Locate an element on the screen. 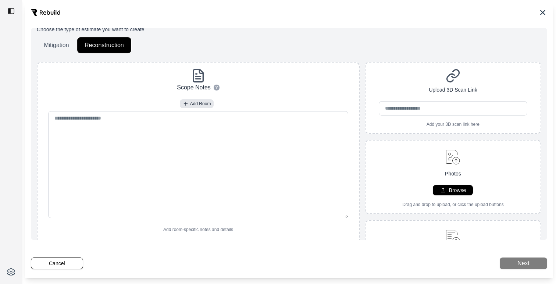 Image resolution: width=556 pixels, height=284 pixels. p: Drag and drop to upload, or click the upload buttons is located at coordinates (453, 205).